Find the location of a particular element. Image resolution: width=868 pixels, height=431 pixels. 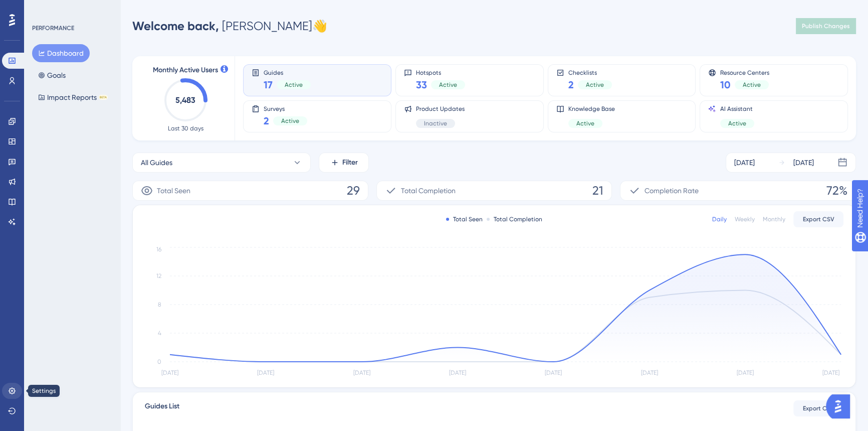

div: PERFORMANCE is located at coordinates (53, 28).